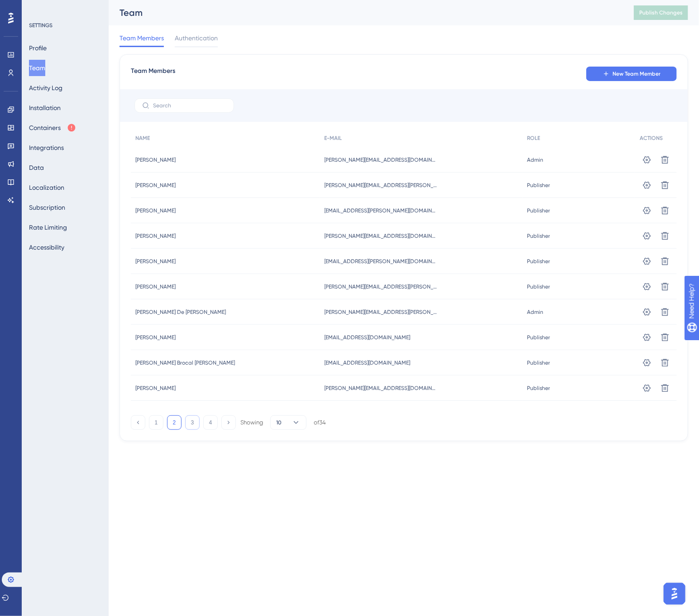  Describe the element at coordinates (193, 423) in the screenshot. I see `button: 3` at that location.